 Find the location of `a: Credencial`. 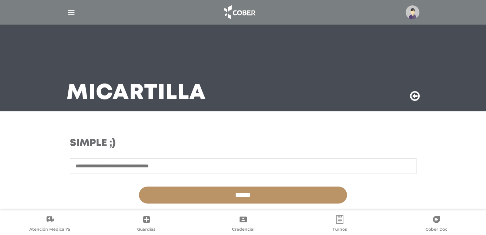

a: Credencial is located at coordinates (243, 224).